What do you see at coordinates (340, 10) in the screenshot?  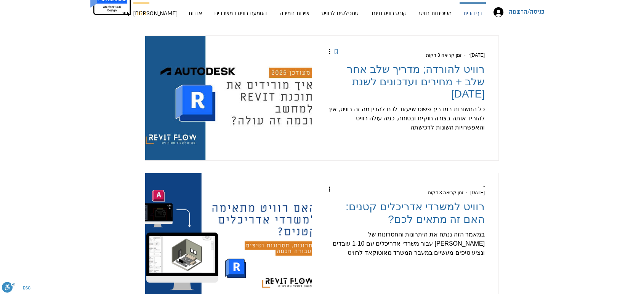 I see `a: טמפלטים לרוויט` at bounding box center [340, 10].